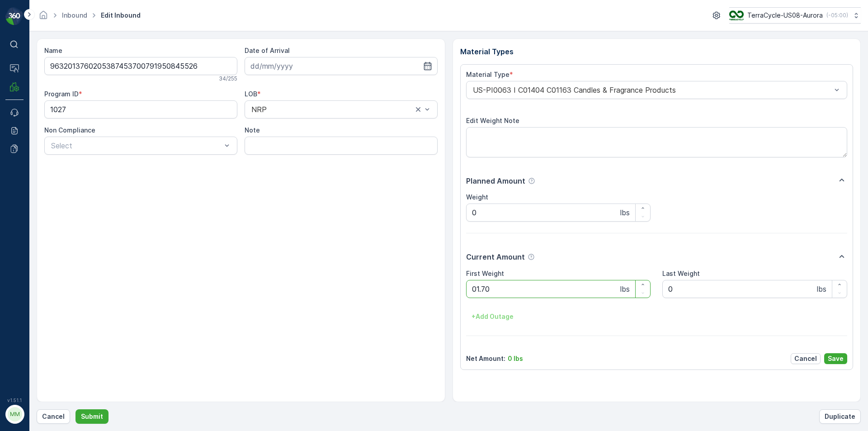 This screenshot has height=431, width=868. Describe the element at coordinates (493, 121) in the screenshot. I see `label: Edit Weight Note` at that location.